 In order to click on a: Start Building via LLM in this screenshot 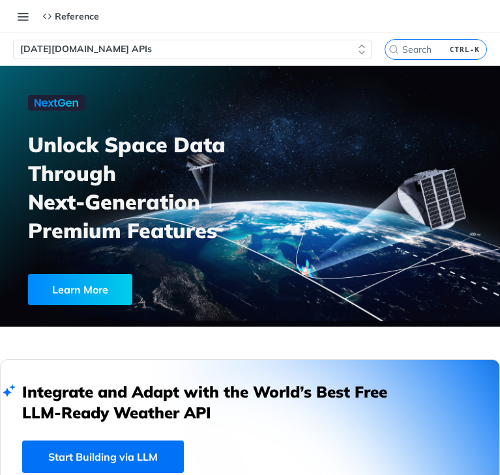, I will do `click(103, 457)`.